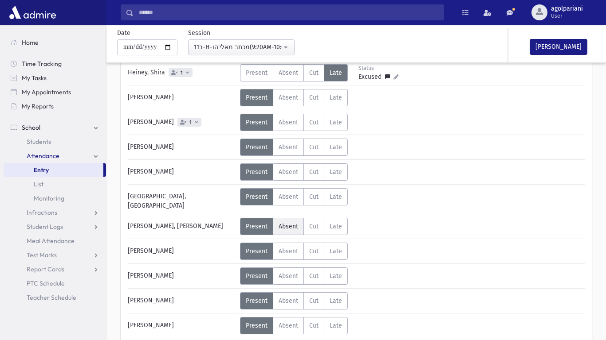 The image size is (606, 340). Describe the element at coordinates (238, 47) in the screenshot. I see `div: 11ב-H-מכתב מאלי'הו(9:20AM-10:03AM)` at that location.